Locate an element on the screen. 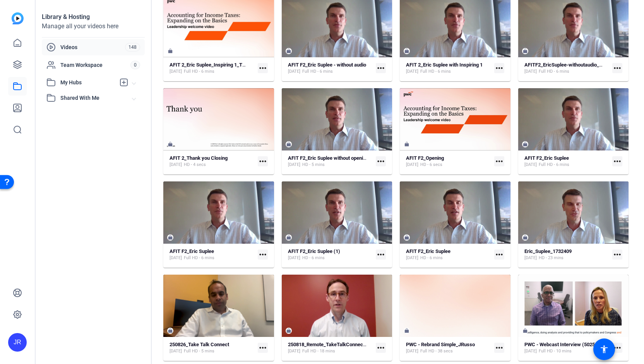 Image resolution: width=644 pixels, height=364 pixels. strong: AFIT F2_Eric Suplee without opening closing is located at coordinates (337, 158).